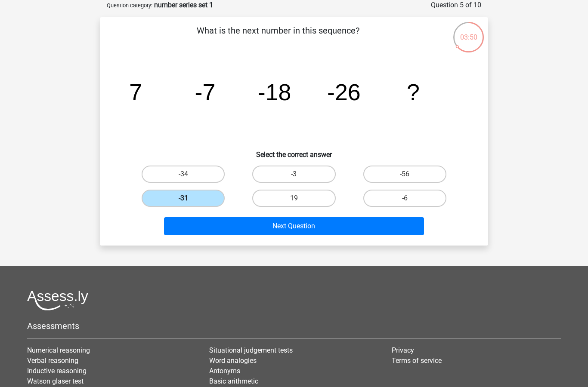  What do you see at coordinates (251, 350) in the screenshot?
I see `a: Situational judgement tests` at bounding box center [251, 350].